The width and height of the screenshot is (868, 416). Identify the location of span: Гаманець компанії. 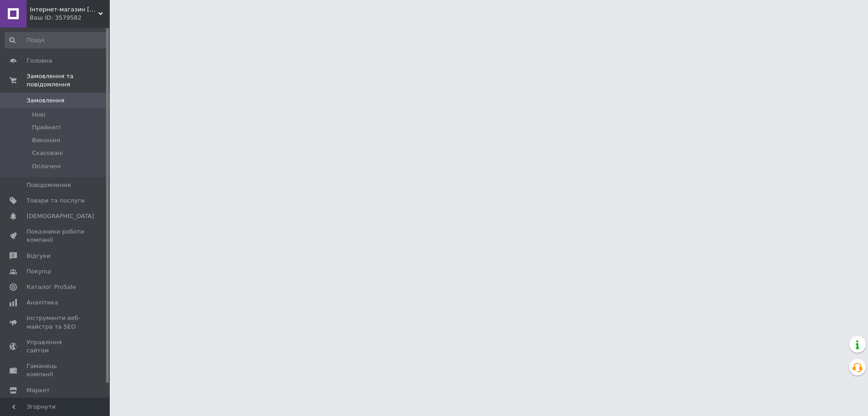
(55, 370).